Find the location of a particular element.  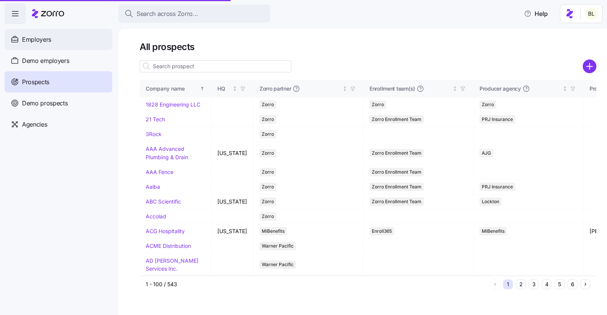

span: AJG is located at coordinates (487, 153).